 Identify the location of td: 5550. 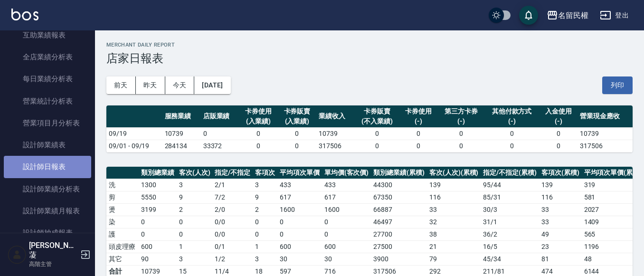
(158, 197).